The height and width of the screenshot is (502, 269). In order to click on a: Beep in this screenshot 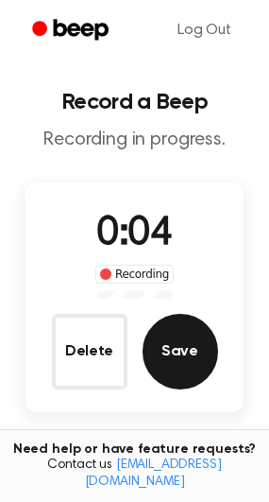, I will do `click(72, 30)`.